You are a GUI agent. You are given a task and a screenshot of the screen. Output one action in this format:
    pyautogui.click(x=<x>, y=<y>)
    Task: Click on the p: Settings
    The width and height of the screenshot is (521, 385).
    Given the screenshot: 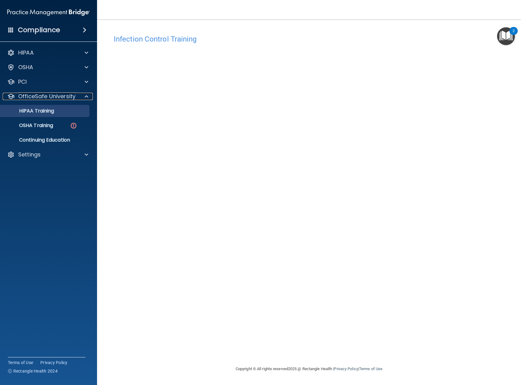 What is the action you would take?
    pyautogui.click(x=29, y=155)
    